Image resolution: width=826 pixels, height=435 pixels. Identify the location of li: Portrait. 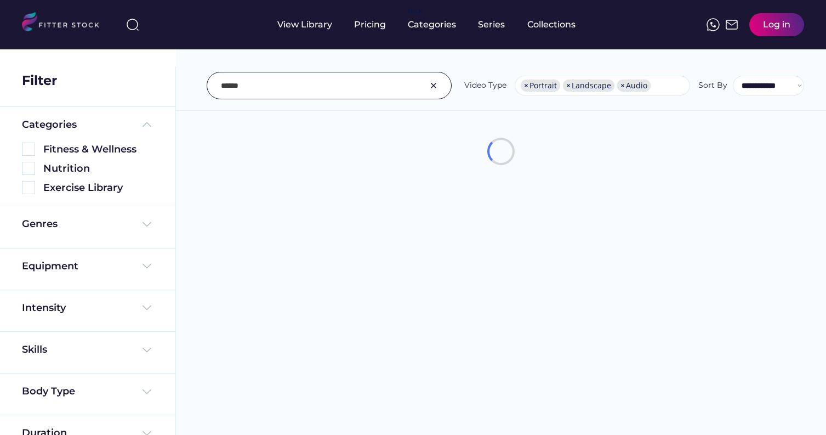
(541, 86).